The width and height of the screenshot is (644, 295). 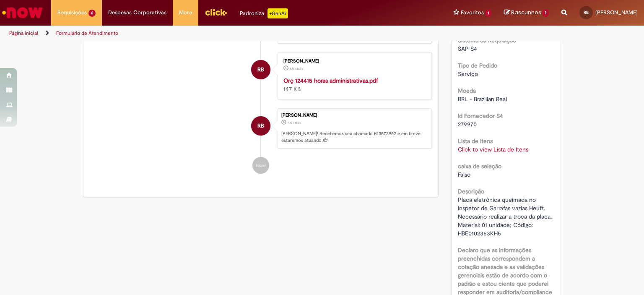 I want to click on span: Serviço, so click(x=468, y=74).